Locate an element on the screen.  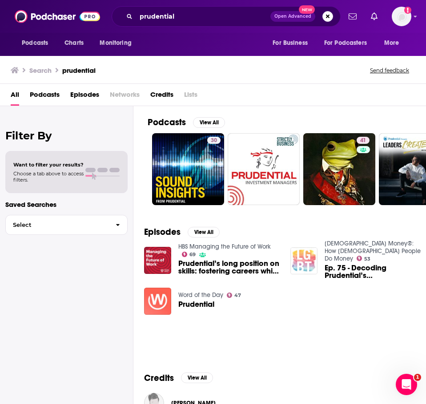
img: Prudential is located at coordinates (157, 301).